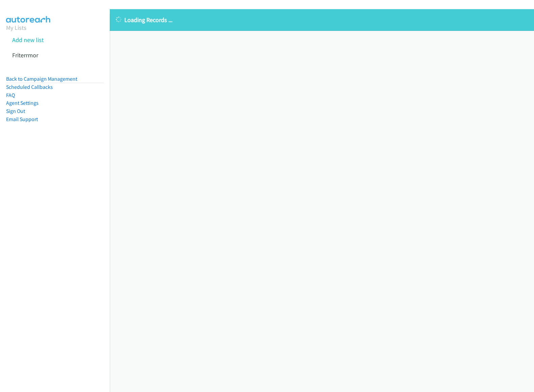 This screenshot has height=392, width=534. Describe the element at coordinates (22, 119) in the screenshot. I see `a: Email Support` at that location.